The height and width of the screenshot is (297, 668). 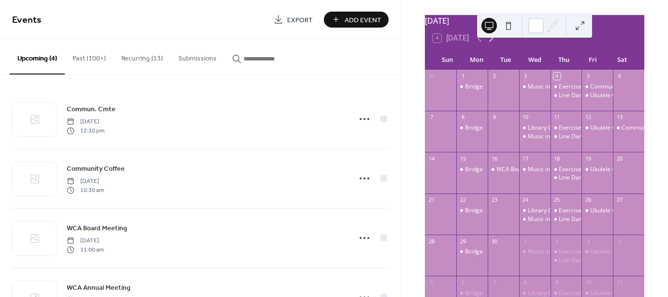 What do you see at coordinates (431, 282) in the screenshot?
I see `div: 5` at bounding box center [431, 282].